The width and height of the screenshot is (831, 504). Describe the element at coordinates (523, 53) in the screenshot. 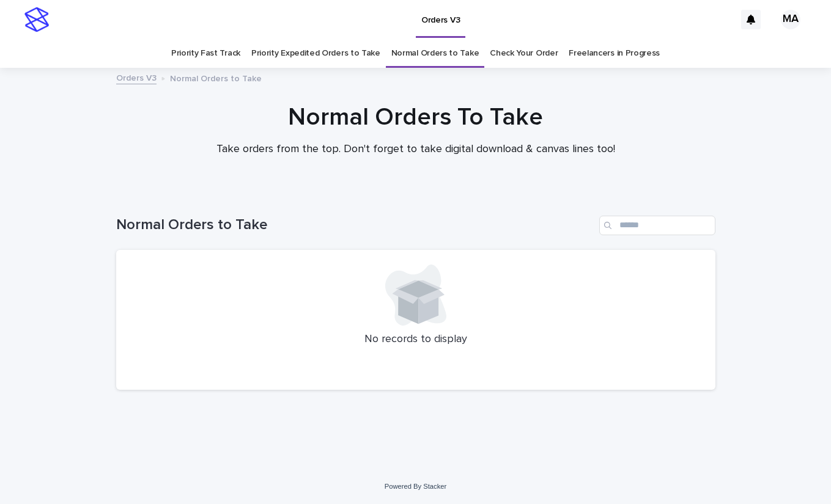

I see `a: Check Your Order` at that location.